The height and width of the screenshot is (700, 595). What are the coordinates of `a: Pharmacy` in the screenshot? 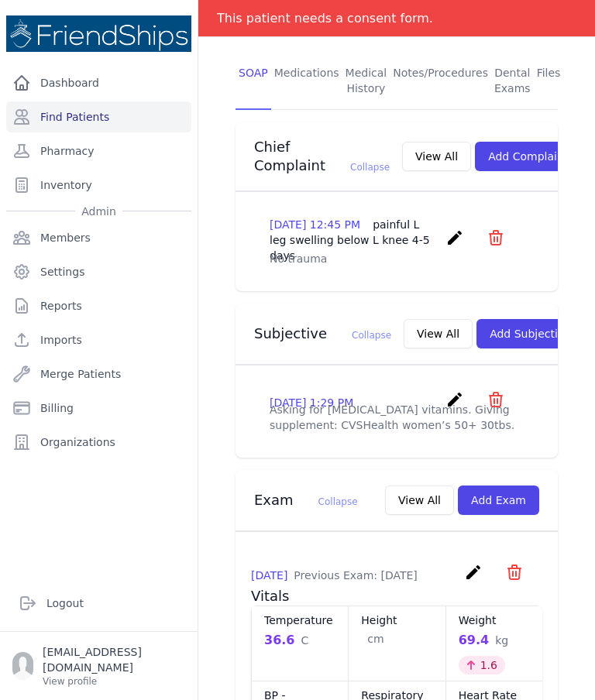 It's located at (98, 151).